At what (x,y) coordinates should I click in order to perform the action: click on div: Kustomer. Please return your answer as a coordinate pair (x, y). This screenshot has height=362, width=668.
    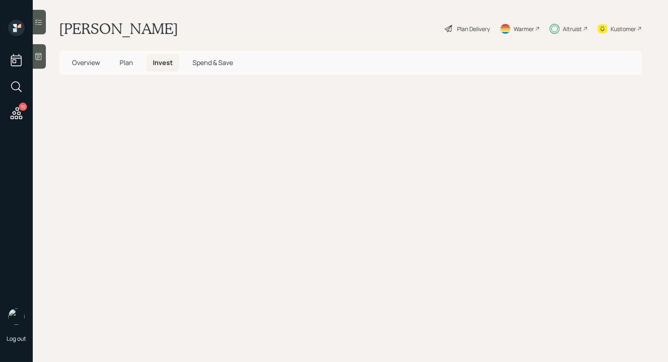
    Looking at the image, I should click on (623, 29).